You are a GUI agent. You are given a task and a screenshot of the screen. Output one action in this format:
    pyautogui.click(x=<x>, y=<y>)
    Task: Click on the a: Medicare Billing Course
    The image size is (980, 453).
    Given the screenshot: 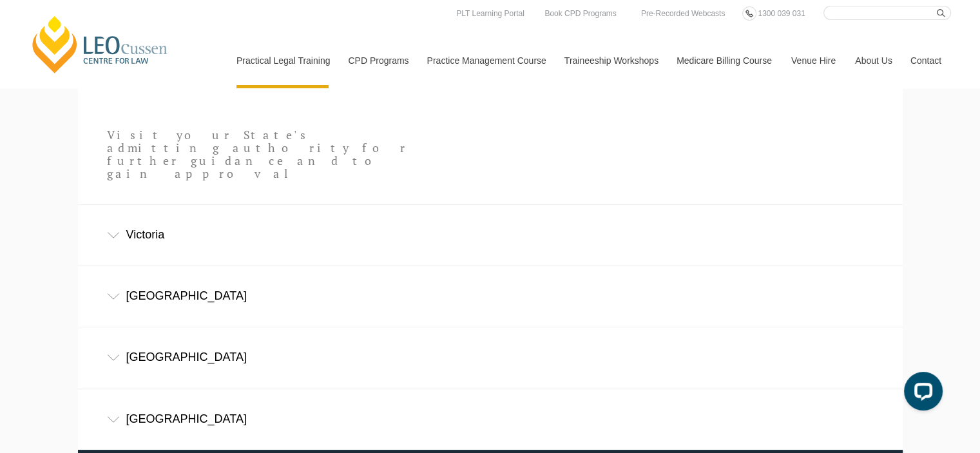 What is the action you would take?
    pyautogui.click(x=724, y=60)
    